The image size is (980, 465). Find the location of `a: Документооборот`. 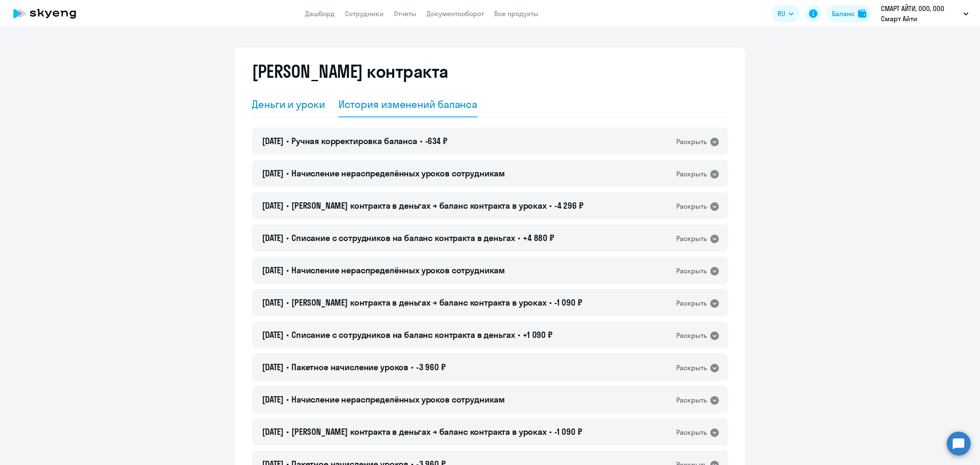

a: Документооборот is located at coordinates (455, 14).